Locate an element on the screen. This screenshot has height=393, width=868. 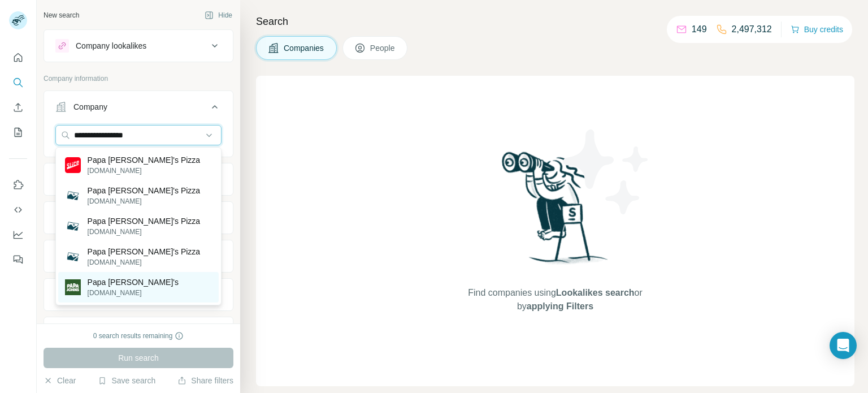
span: Find companies using or by is located at coordinates (555, 300).